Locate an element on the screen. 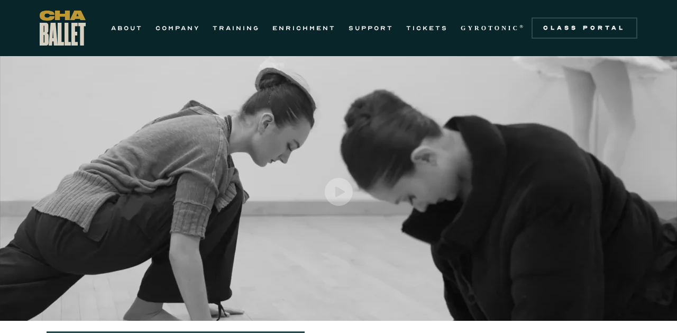  strong: GYROTONIC is located at coordinates (490, 28).